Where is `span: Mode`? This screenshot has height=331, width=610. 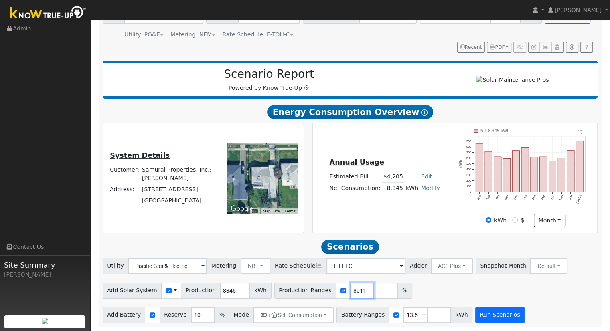 span: Mode is located at coordinates (241, 315).